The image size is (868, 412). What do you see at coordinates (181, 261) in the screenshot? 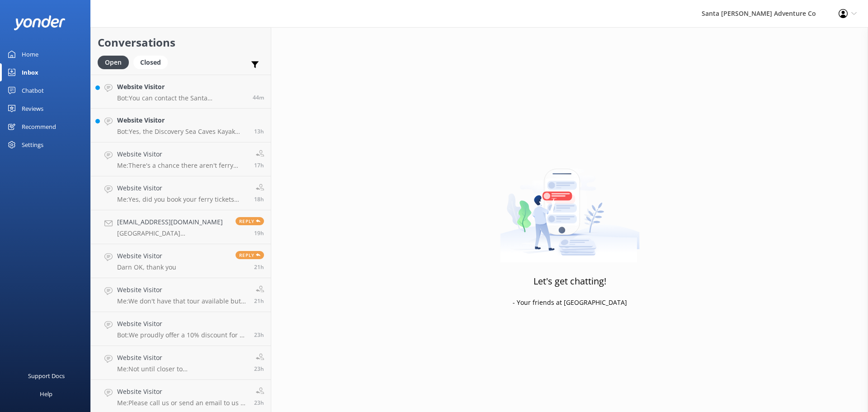
I see `a: Website VisitorDarn OK, thank youReply21h` at bounding box center [181, 261].